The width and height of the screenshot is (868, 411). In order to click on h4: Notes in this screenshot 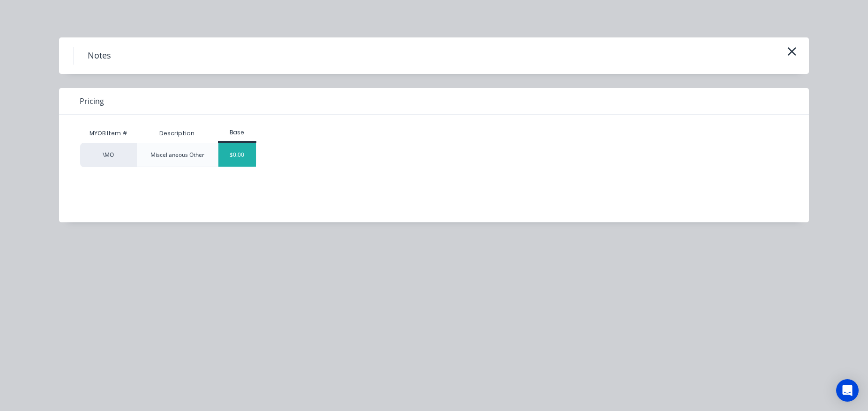, I will do `click(99, 56)`.